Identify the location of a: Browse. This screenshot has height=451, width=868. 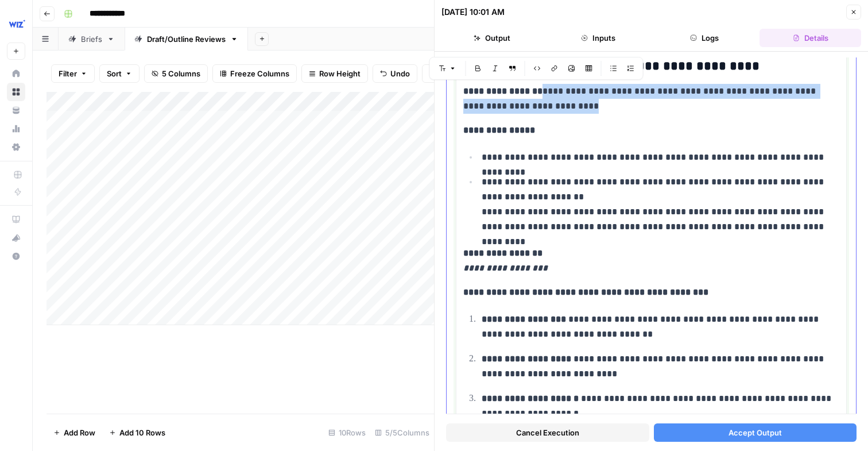
(16, 92).